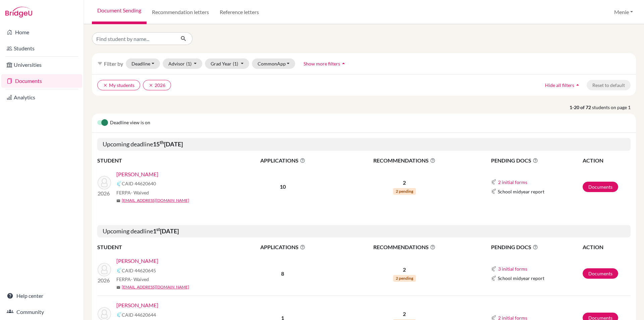 Image resolution: width=644 pixels, height=320 pixels. Describe the element at coordinates (113, 64) in the screenshot. I see `span: Filter by` at that location.